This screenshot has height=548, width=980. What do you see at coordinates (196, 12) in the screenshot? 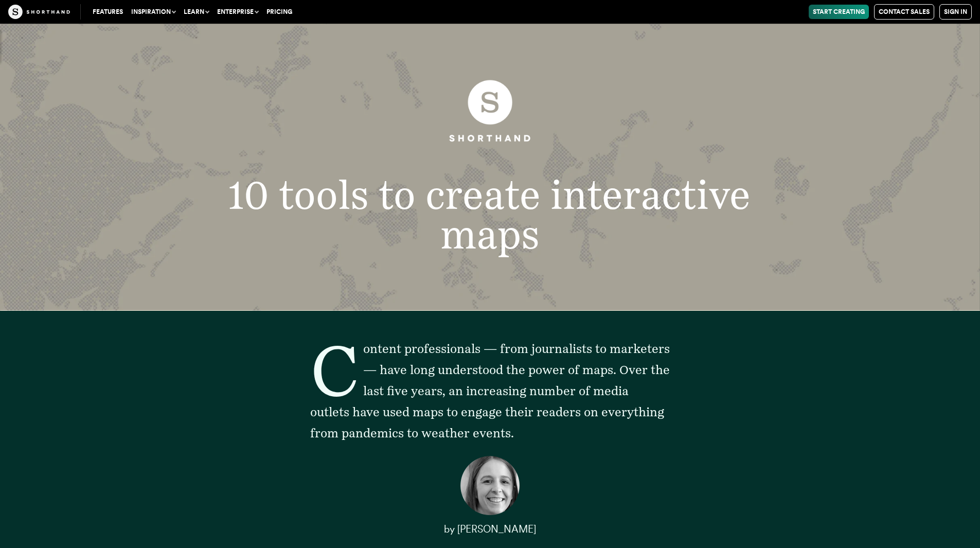
I see `button: Learn` at bounding box center [196, 12].